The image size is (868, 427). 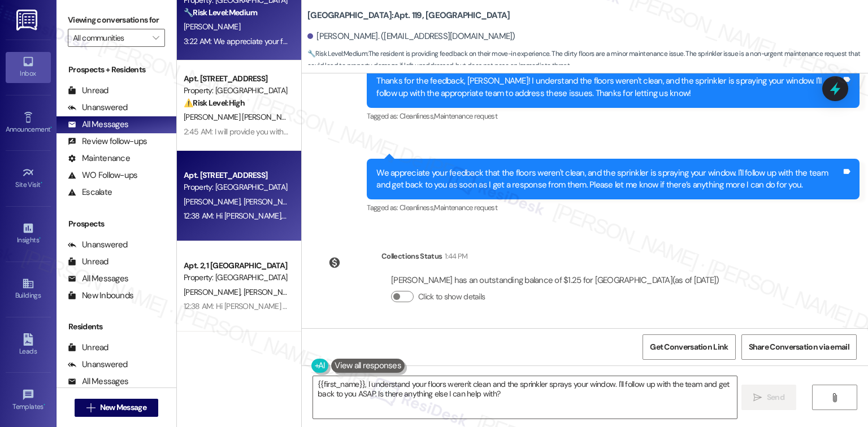 What do you see at coordinates (689, 347) in the screenshot?
I see `span: Get Conversation Link` at bounding box center [689, 347].